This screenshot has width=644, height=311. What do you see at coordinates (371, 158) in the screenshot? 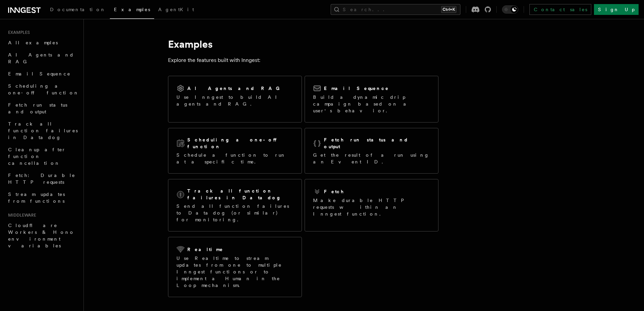
I see `p: Get the result of a run using an Event ID.` at bounding box center [371, 158].